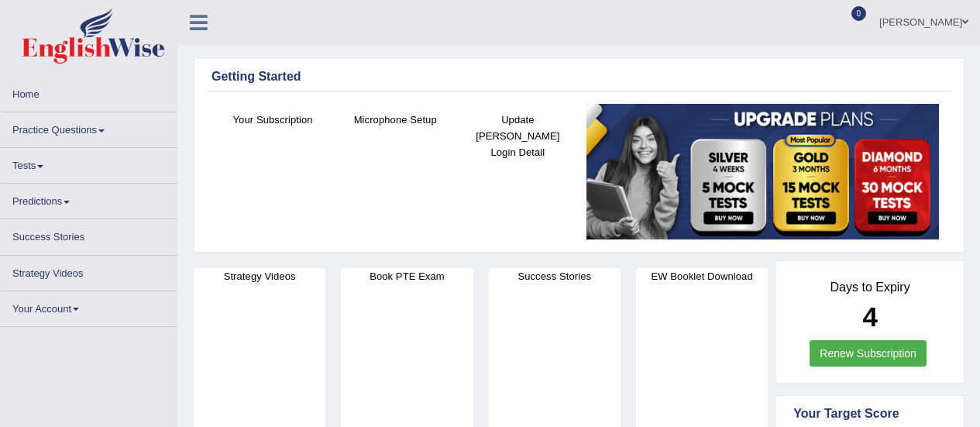 This screenshot has height=427, width=980. I want to click on h4: Success Stories, so click(554, 276).